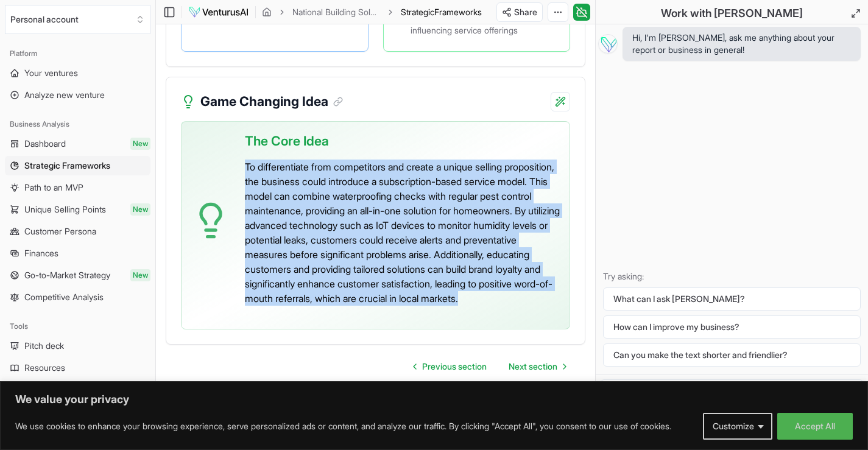 The image size is (868, 450). What do you see at coordinates (287, 141) in the screenshot?
I see `span: The Core Idea` at bounding box center [287, 141].